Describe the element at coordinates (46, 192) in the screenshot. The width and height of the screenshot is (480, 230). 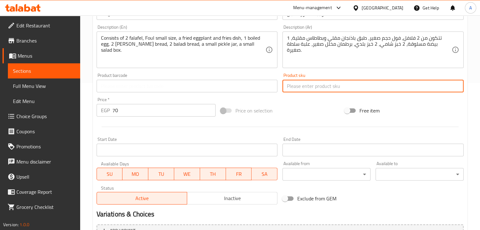
I see `span: Coverage Report` at that location.